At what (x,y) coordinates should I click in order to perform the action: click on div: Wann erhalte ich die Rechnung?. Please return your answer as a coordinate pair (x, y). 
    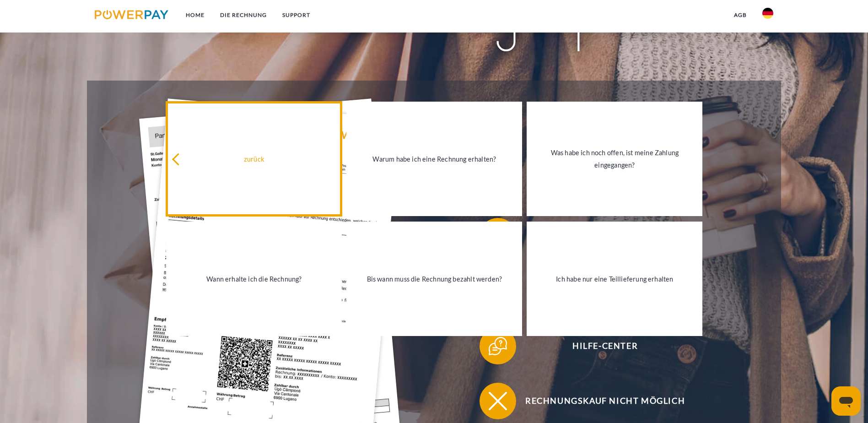
    Looking at the image, I should click on (254, 278).